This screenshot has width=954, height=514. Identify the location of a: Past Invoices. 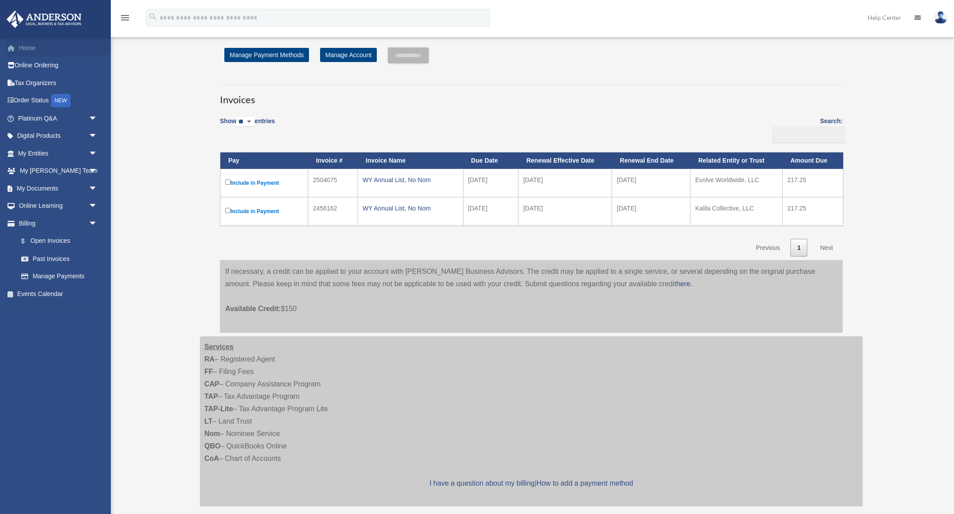
(59, 259).